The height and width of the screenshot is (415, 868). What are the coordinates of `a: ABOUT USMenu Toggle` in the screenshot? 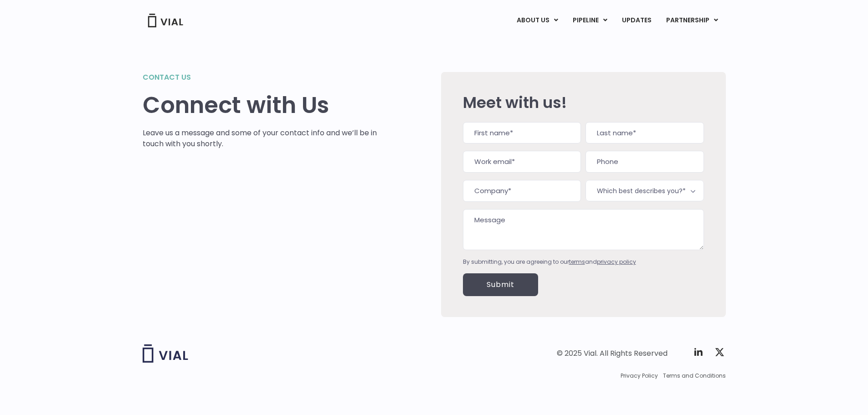 It's located at (537, 21).